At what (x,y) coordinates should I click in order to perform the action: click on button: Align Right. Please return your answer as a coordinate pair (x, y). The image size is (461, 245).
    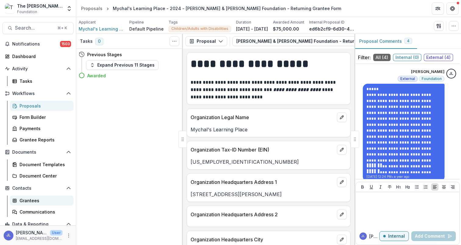
    Looking at the image, I should click on (453, 187).